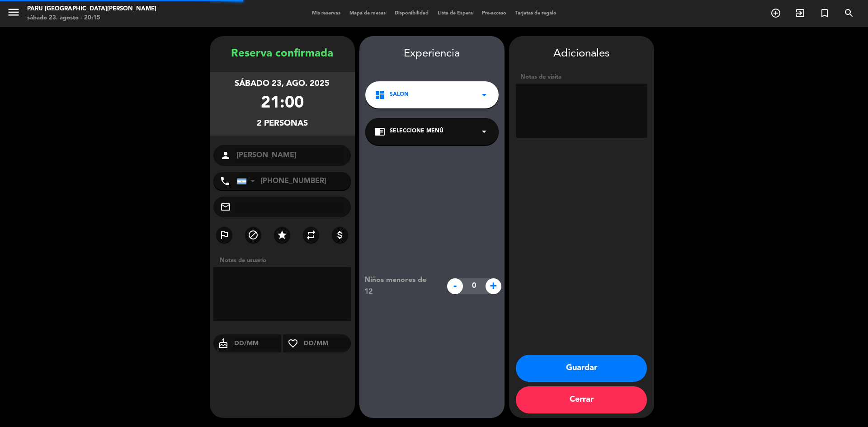 The height and width of the screenshot is (427, 868). What do you see at coordinates (13, 13) in the screenshot?
I see `button: menu` at bounding box center [13, 13].